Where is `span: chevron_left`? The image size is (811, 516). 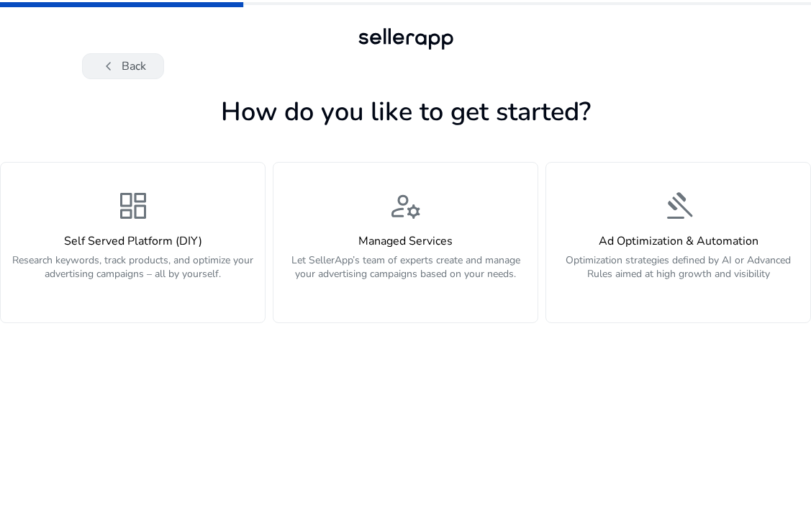
span: chevron_left is located at coordinates (109, 66).